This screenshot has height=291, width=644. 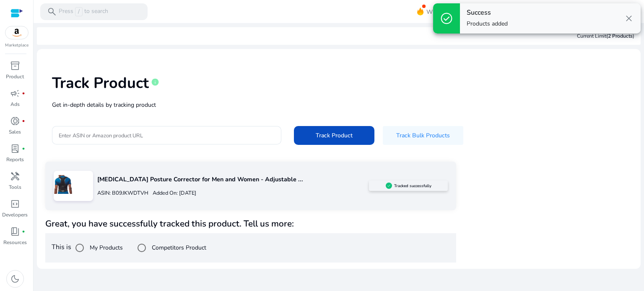 I want to click on button: Track Product, so click(x=334, y=135).